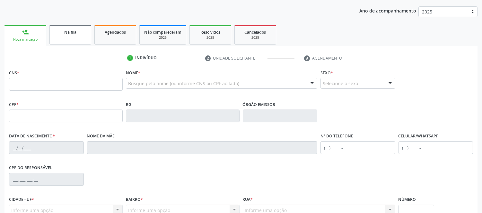 This screenshot has width=482, height=213. What do you see at coordinates (32, 136) in the screenshot?
I see `label: Data de nascimento` at bounding box center [32, 136].